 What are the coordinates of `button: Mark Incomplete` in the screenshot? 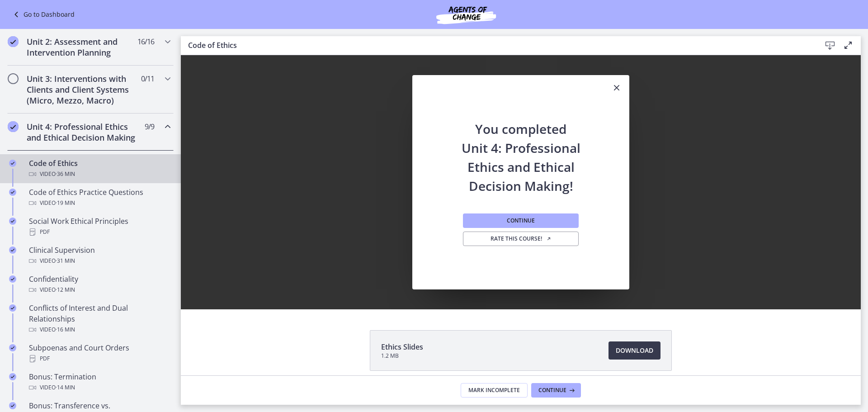 It's located at (494, 390).